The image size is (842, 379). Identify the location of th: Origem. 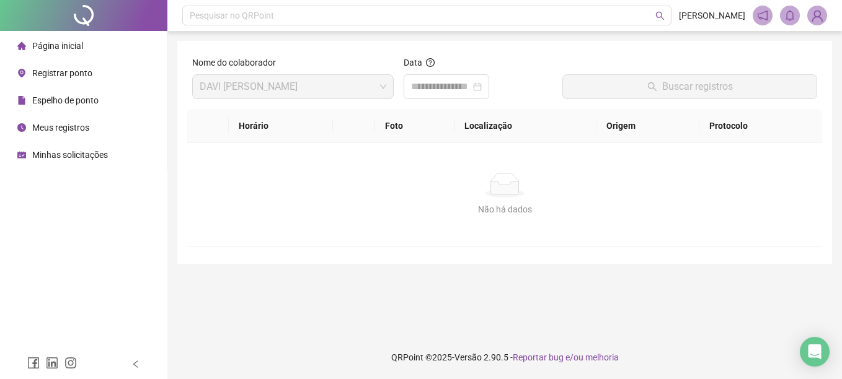
(648, 126).